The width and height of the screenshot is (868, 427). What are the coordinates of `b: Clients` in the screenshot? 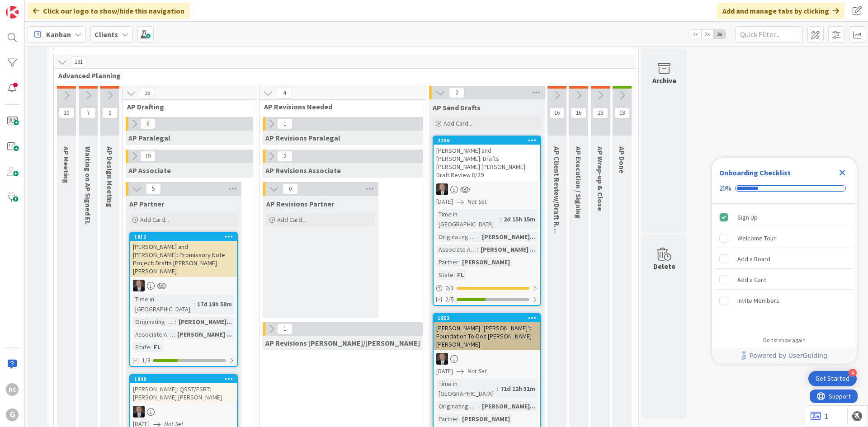 It's located at (106, 34).